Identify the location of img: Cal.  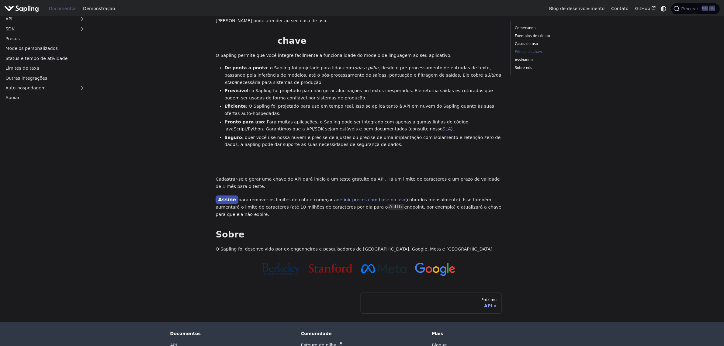
(281, 269).